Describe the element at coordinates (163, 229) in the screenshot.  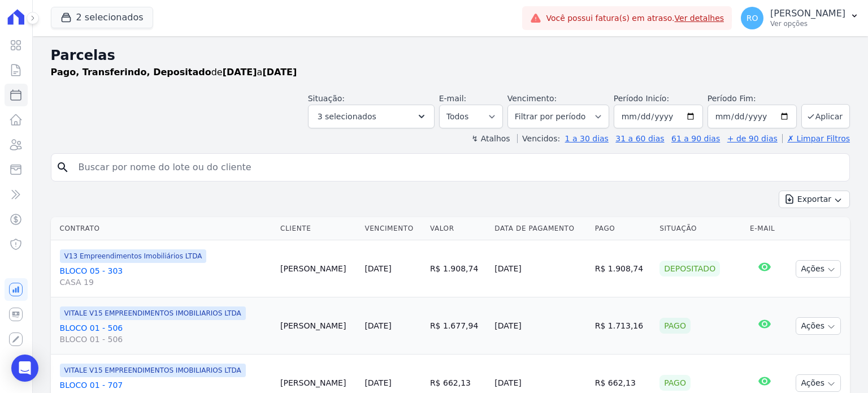
I see `th: Contrato` at that location.